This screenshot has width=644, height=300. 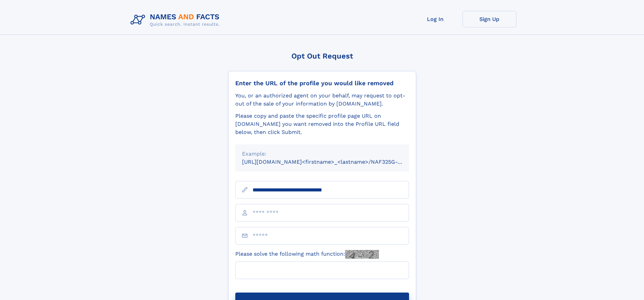 What do you see at coordinates (177, 20) in the screenshot?
I see `img: Logo Names and Facts` at bounding box center [177, 20].